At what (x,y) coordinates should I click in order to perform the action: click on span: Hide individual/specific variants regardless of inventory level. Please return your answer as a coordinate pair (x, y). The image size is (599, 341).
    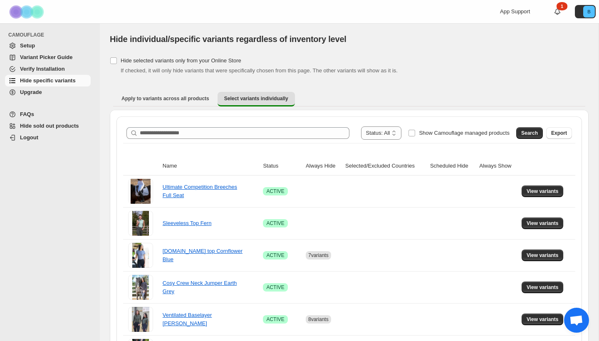
    Looking at the image, I should click on (228, 39).